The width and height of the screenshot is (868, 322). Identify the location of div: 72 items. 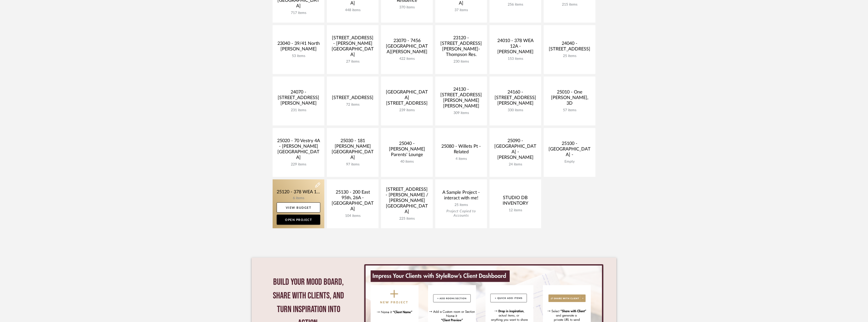
(353, 104).